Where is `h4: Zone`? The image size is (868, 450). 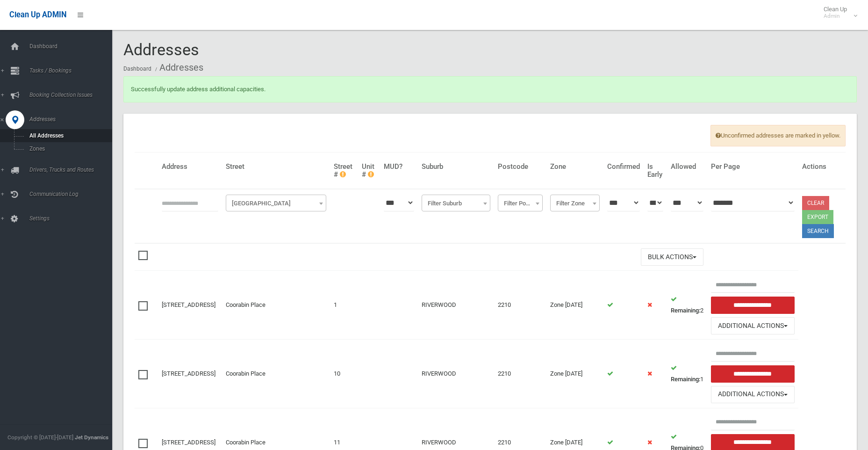 h4: Zone is located at coordinates (575, 167).